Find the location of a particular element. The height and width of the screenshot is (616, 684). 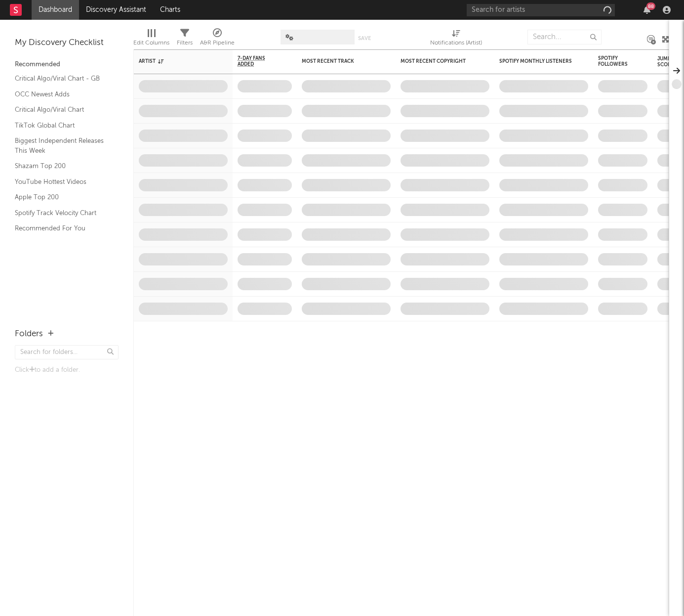

a: Biggest Independent Releases This Week is located at coordinates (62, 146).